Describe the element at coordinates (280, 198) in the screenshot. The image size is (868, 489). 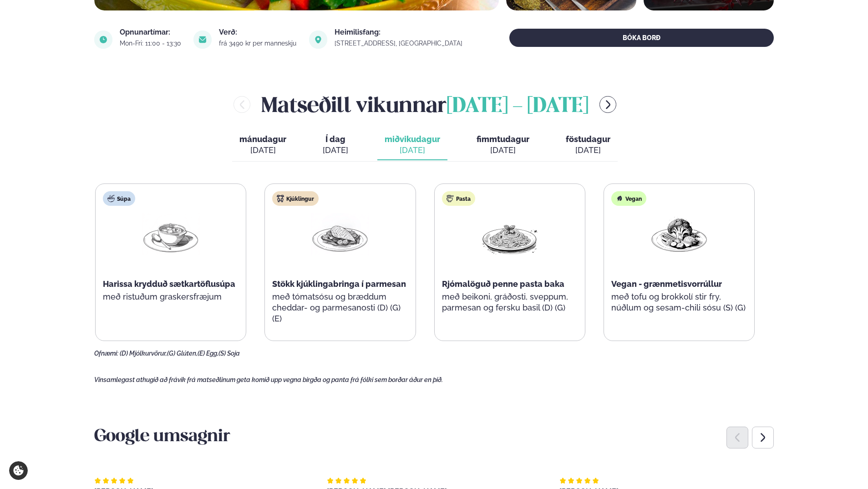
I see `img: chicken.svg` at that location.